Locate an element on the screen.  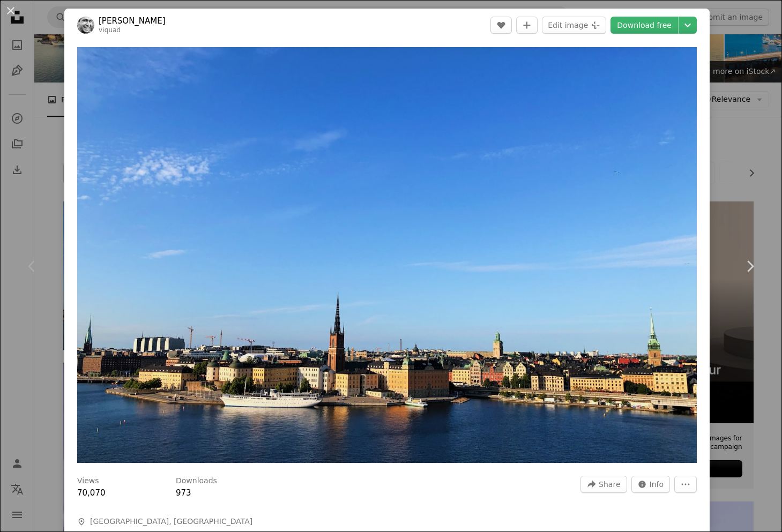
button: Zoom in on this image is located at coordinates (387, 255).